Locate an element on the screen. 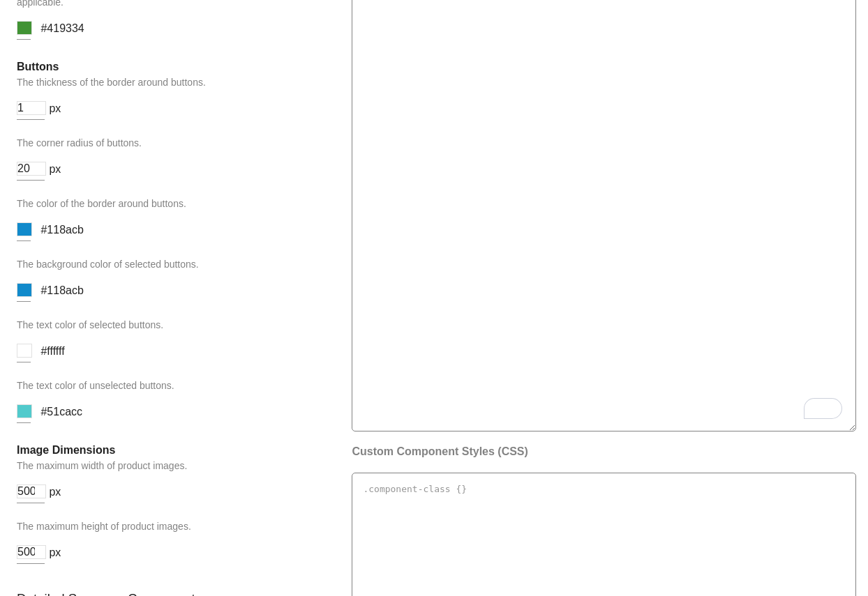 The width and height of the screenshot is (868, 596). span: #ffffff is located at coordinates (52, 351).